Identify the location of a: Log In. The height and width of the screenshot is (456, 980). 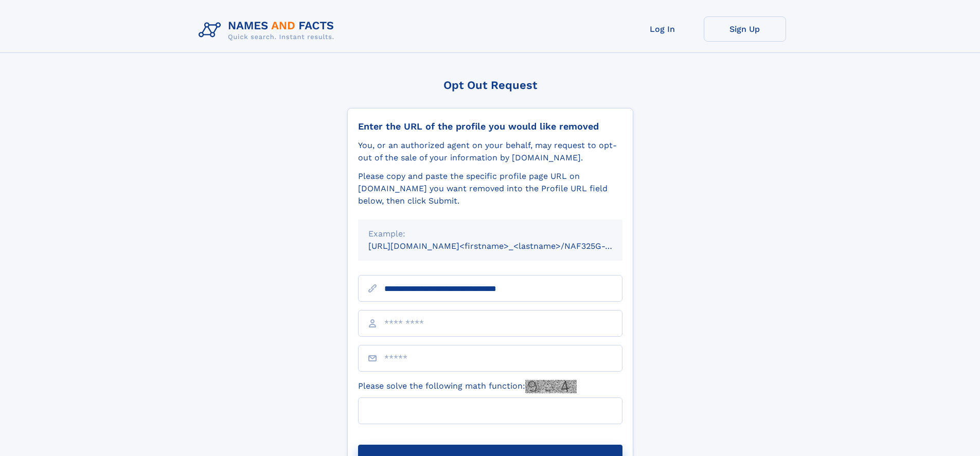
(663, 29).